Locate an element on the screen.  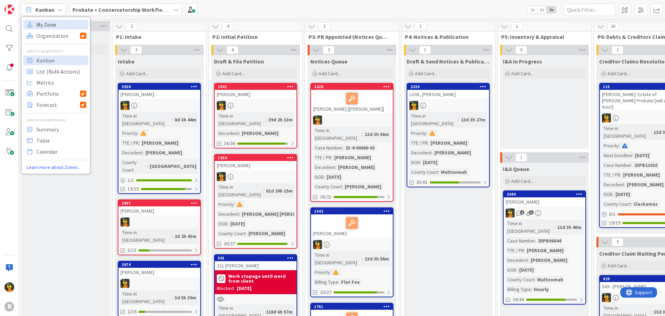
span: Portfolio is located at coordinates (58, 94).